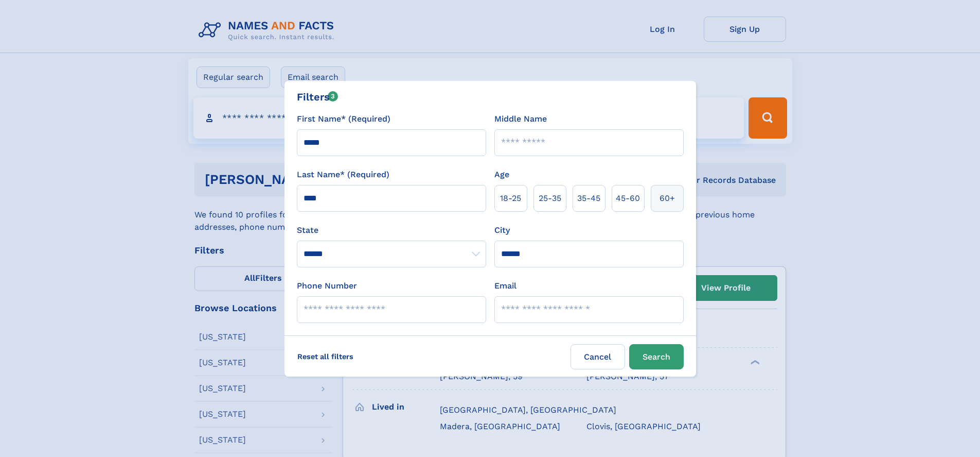 This screenshot has width=980, height=457. Describe the element at coordinates (598, 356) in the screenshot. I see `label: Cancel` at that location.